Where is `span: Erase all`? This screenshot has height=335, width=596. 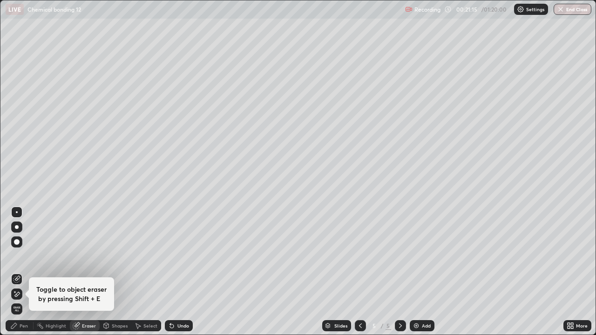
span: Erase all is located at coordinates (17, 309).